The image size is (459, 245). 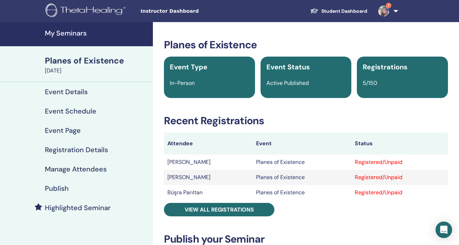 I want to click on h4: Highlighted Seminar, so click(x=78, y=208).